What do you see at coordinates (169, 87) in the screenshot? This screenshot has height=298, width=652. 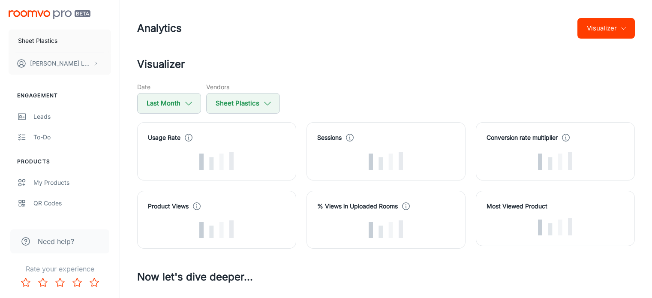 I see `h5: Date` at bounding box center [169, 87].